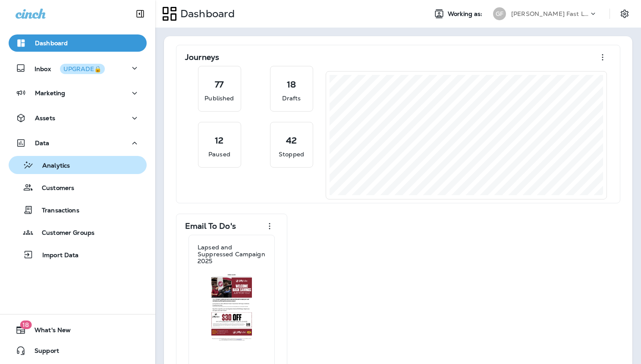  What do you see at coordinates (64, 233) in the screenshot?
I see `p: Customer Groups` at bounding box center [64, 233].